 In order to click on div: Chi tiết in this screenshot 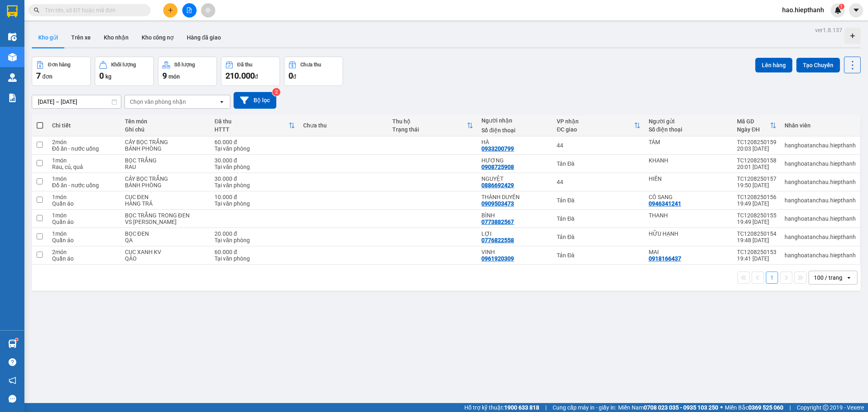, I will do `click(84, 126)`.